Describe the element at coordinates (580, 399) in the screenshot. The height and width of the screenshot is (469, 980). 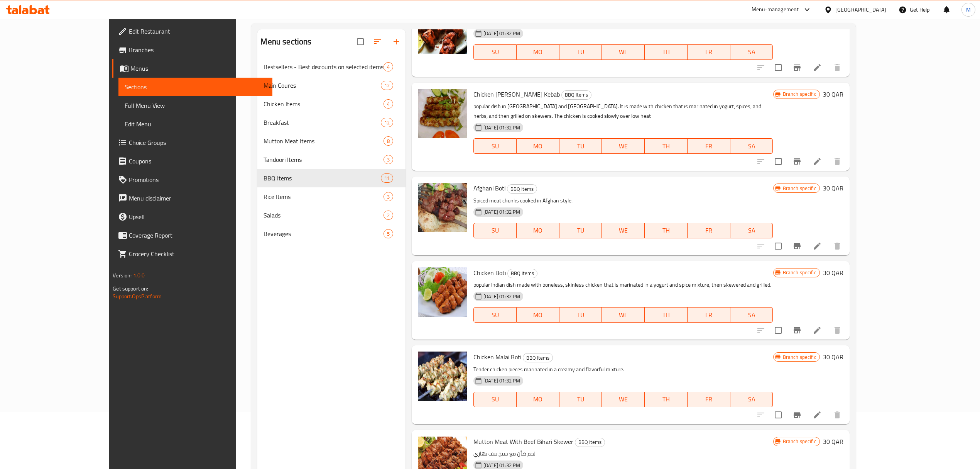
I see `span: TU` at that location.